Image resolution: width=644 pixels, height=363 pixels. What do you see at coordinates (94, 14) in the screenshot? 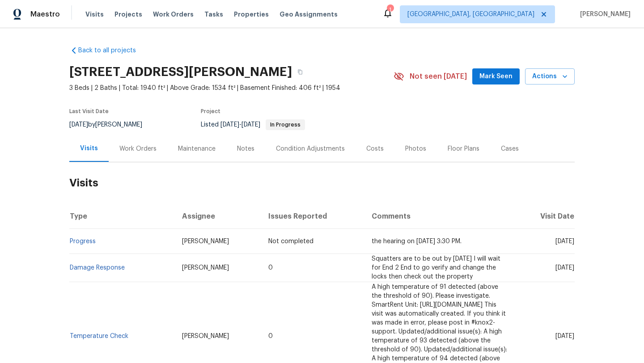
I see `span: Visits` at bounding box center [94, 14].